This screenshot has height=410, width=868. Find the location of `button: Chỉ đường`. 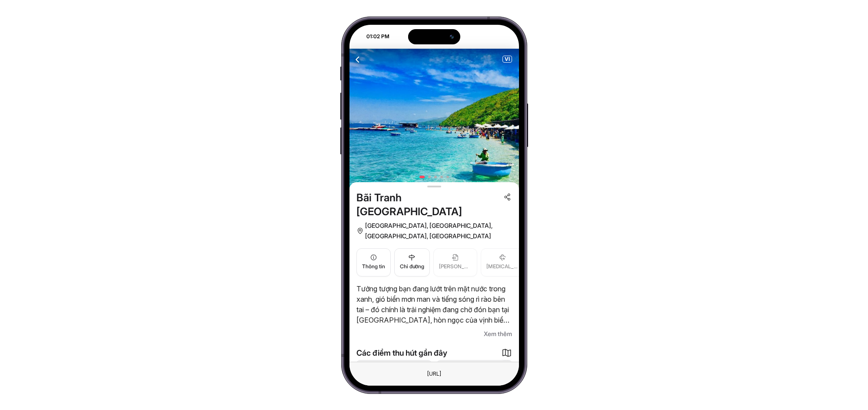

button: Chỉ đường is located at coordinates (412, 262).